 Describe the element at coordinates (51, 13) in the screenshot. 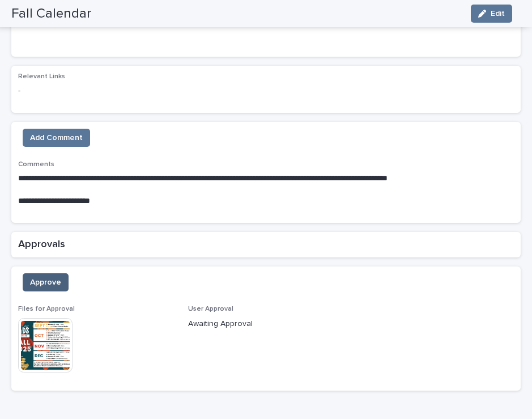

I see `h2: Fall Calendar` at that location.